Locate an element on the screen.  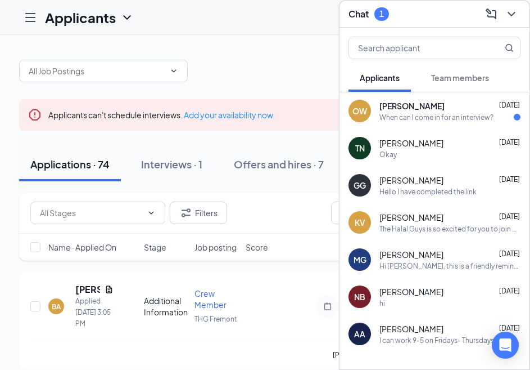
a: Add your availability now is located at coordinates (228, 115).